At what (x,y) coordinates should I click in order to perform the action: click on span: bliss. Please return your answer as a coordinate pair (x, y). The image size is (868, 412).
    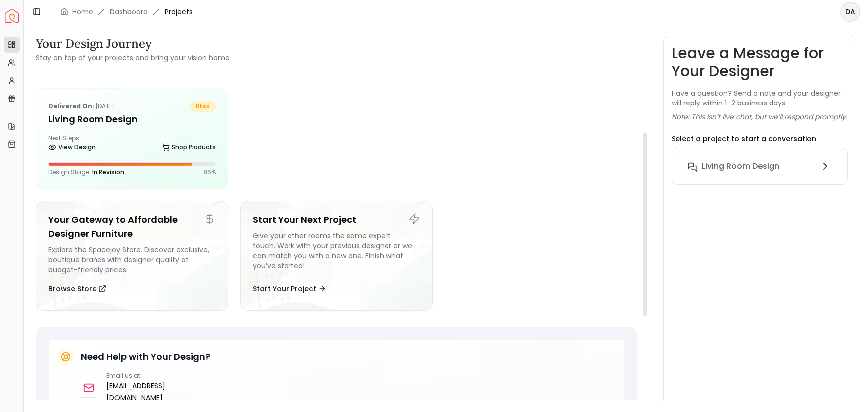
    Looking at the image, I should click on (203, 106).